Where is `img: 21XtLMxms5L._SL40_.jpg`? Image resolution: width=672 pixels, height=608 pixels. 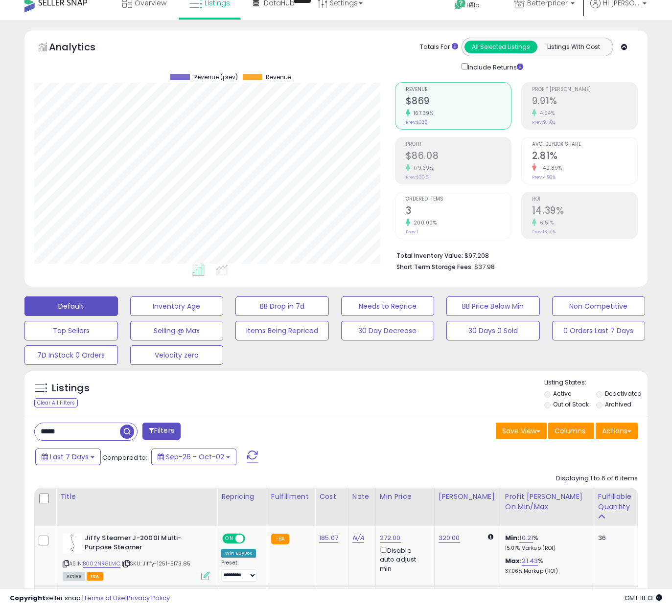 img: 21XtLMxms5L._SL40_.jpg is located at coordinates (72, 544).